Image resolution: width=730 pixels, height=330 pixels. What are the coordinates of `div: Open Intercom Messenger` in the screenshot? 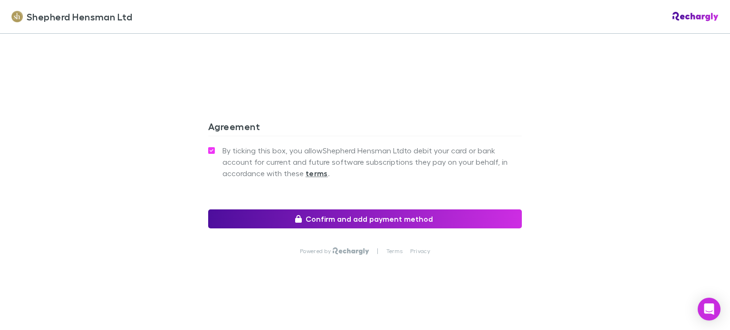 It's located at (709, 309).